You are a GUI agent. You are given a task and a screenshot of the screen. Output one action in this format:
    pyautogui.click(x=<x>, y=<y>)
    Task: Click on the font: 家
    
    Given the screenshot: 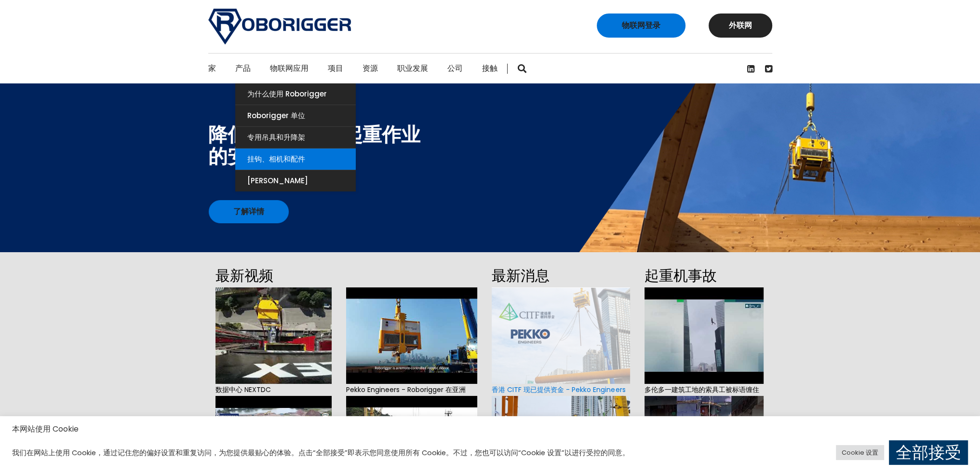 What is the action you would take?
    pyautogui.click(x=212, y=68)
    